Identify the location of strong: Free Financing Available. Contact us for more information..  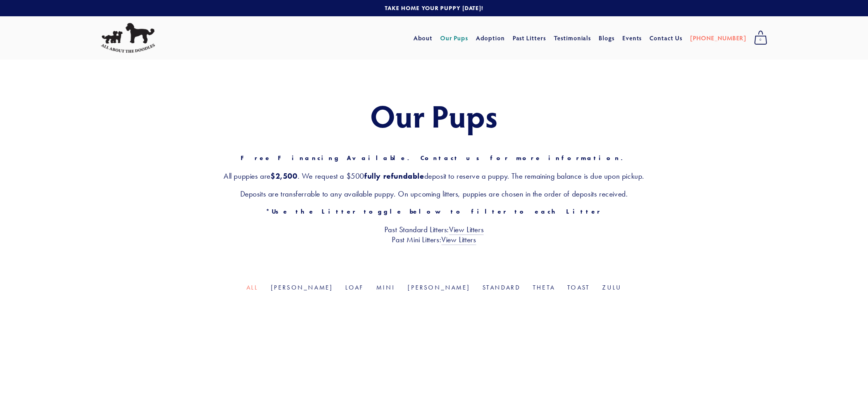
(434, 158).